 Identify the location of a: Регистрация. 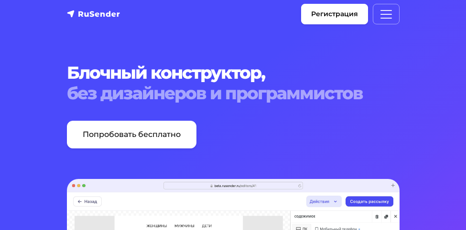
(334, 14).